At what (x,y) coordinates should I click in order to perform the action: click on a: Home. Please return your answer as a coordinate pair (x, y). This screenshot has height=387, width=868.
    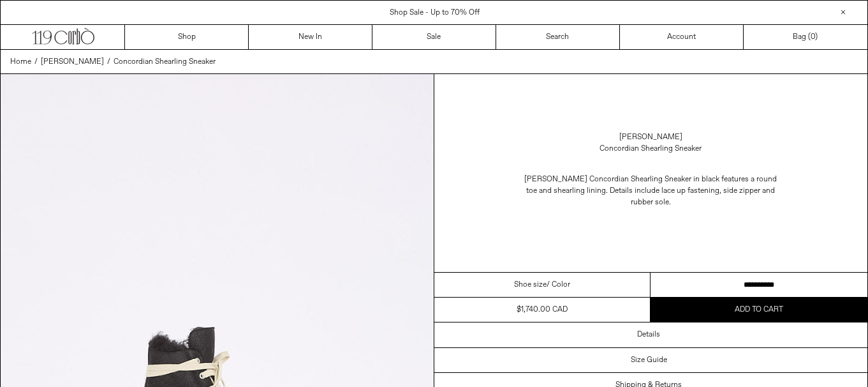
    Looking at the image, I should click on (20, 62).